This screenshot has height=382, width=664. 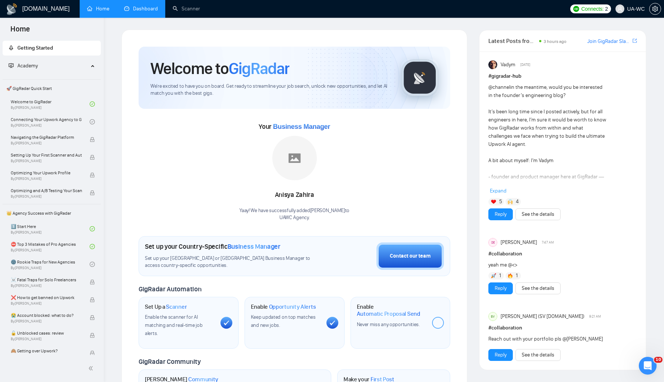 I want to click on span: ❌ How to get banned on Upwork, so click(x=46, y=298).